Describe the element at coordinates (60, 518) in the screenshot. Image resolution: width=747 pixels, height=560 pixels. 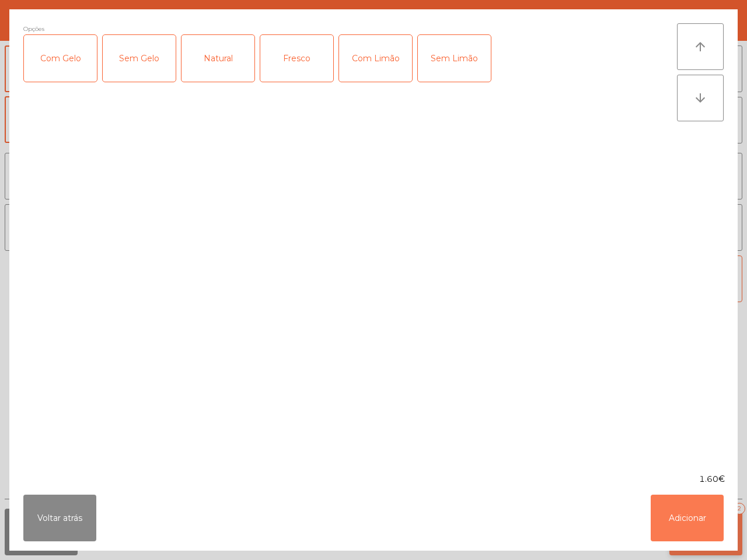
I see `button: Voltar atrás` at that location.